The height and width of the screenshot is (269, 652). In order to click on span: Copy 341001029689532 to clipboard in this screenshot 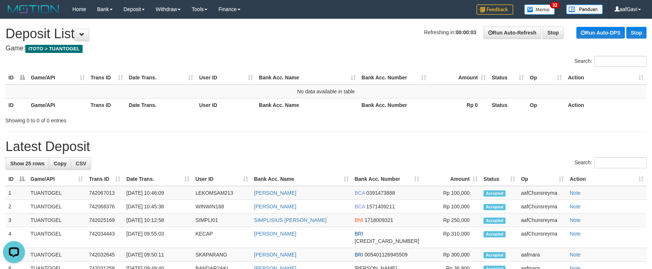, I will do `click(387, 241)`.